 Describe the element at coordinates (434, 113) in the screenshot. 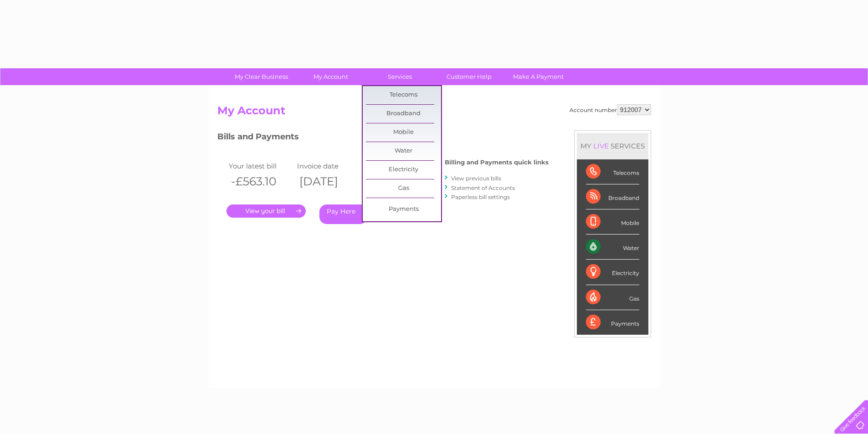

I see `h2: My Account` at that location.